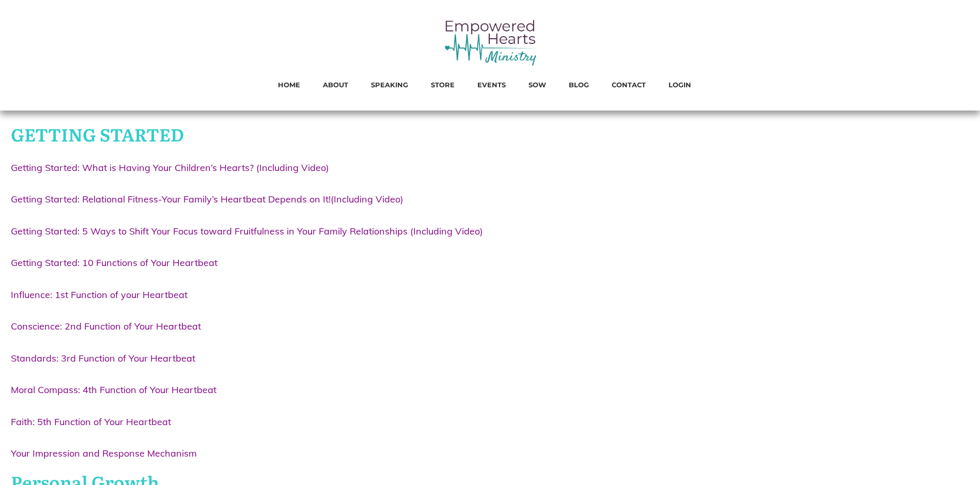 The image size is (980, 485). What do you see at coordinates (336, 85) in the screenshot?
I see `a: ABOUT` at bounding box center [336, 85].